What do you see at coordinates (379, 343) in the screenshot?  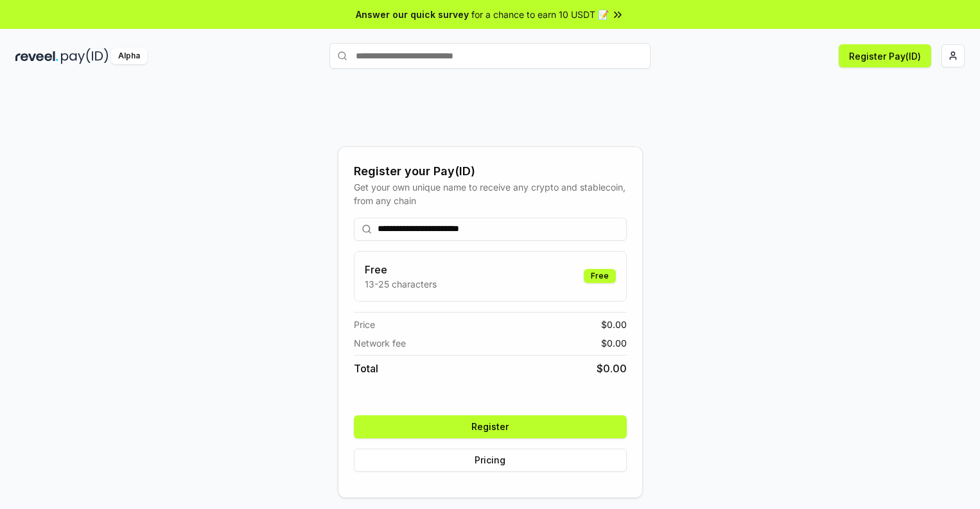 I see `span: Network fee` at bounding box center [379, 343].